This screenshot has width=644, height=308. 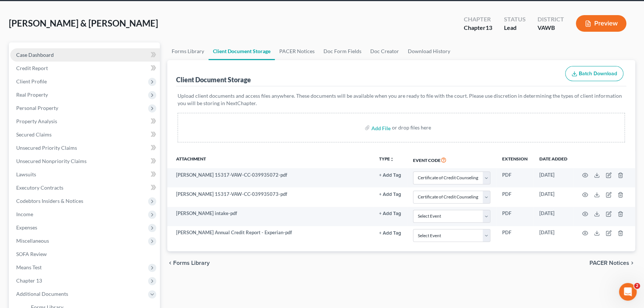 What do you see at coordinates (46, 147) in the screenshot?
I see `span: Unsecured Priority Claims` at bounding box center [46, 147].